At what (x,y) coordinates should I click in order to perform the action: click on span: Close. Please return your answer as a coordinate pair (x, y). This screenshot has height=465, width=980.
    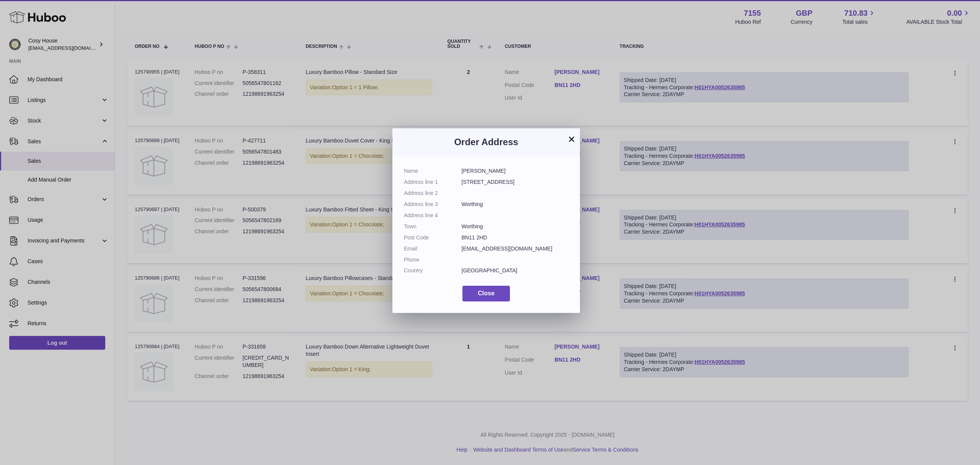
    Looking at the image, I should click on (486, 293).